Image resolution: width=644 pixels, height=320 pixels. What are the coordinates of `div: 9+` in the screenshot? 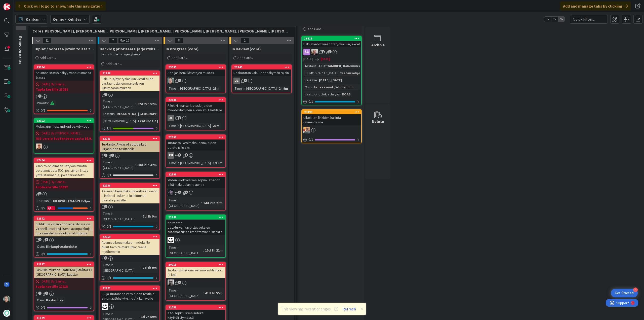 It's located at (27, 4).